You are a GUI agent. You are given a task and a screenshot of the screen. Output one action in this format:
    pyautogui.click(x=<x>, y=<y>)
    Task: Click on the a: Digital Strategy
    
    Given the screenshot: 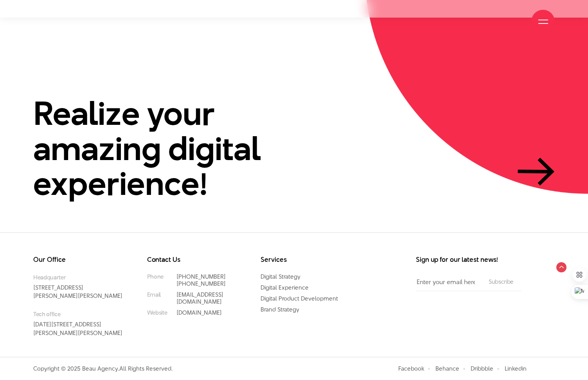 What is the action you would take?
    pyautogui.click(x=281, y=276)
    